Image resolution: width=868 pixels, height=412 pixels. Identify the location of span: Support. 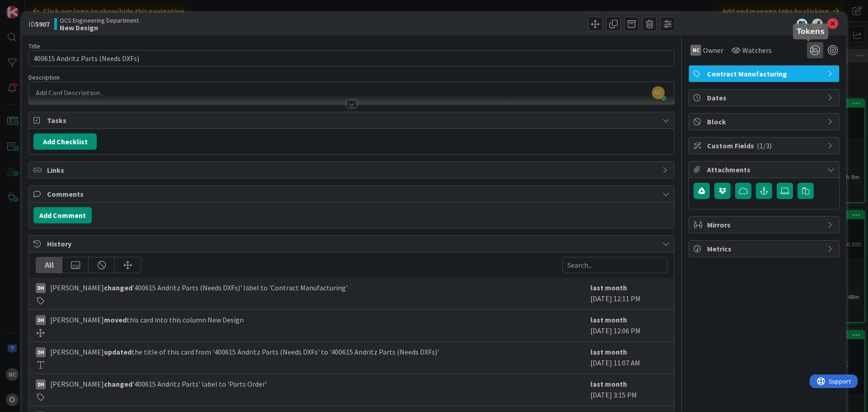
(30, 7).